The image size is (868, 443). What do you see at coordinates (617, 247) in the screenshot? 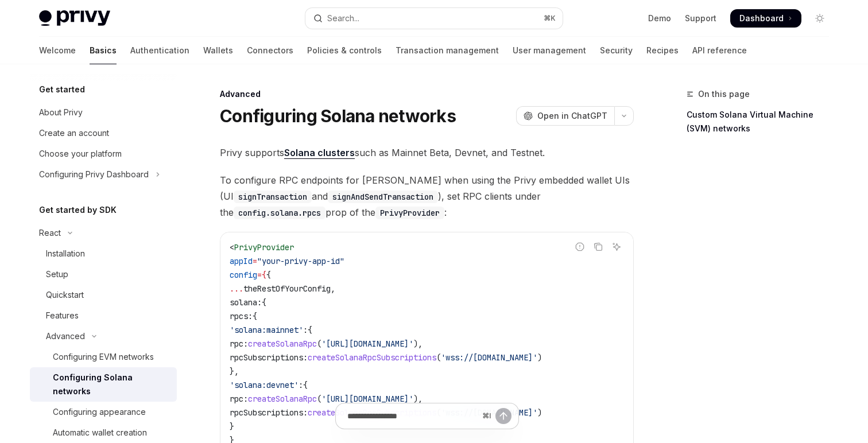
I see `button: Ask AI` at bounding box center [617, 247].